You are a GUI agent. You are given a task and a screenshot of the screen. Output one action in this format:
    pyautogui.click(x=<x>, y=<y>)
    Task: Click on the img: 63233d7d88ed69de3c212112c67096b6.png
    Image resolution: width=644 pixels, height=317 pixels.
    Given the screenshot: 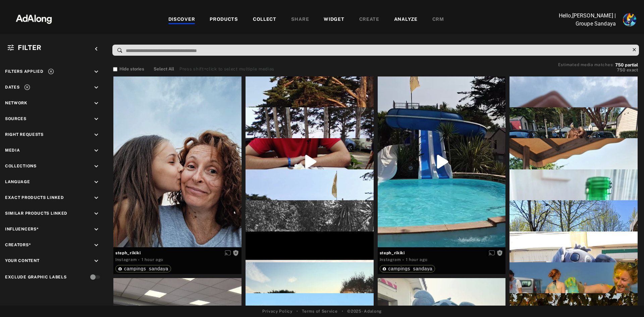 What is the action you would take?
    pyautogui.click(x=34, y=18)
    